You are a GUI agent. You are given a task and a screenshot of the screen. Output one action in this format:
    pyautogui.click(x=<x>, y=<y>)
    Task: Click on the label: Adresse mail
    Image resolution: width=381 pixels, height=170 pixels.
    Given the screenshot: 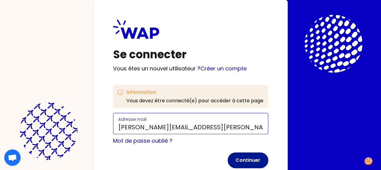 What is the action you would take?
    pyautogui.click(x=132, y=119)
    